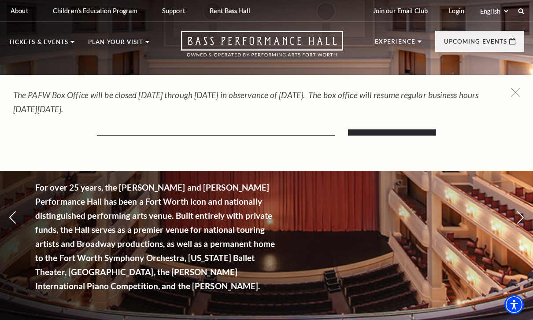 Image resolution: width=533 pixels, height=320 pixels. What do you see at coordinates (395, 44) in the screenshot?
I see `p: Experience` at bounding box center [395, 44].